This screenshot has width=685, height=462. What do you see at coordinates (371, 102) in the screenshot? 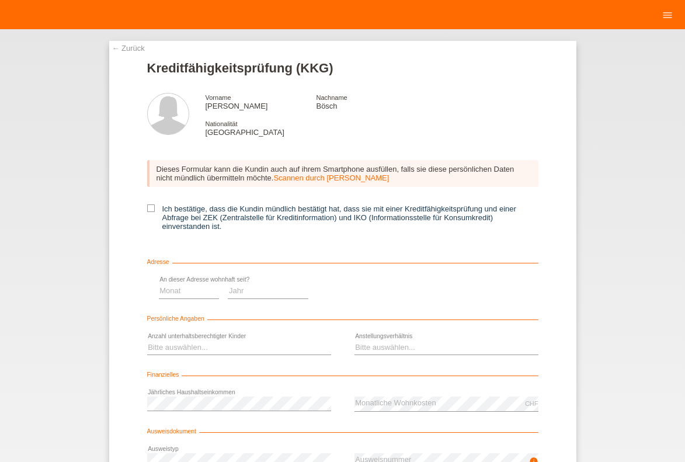
I see `div: Bösch` at bounding box center [371, 102].